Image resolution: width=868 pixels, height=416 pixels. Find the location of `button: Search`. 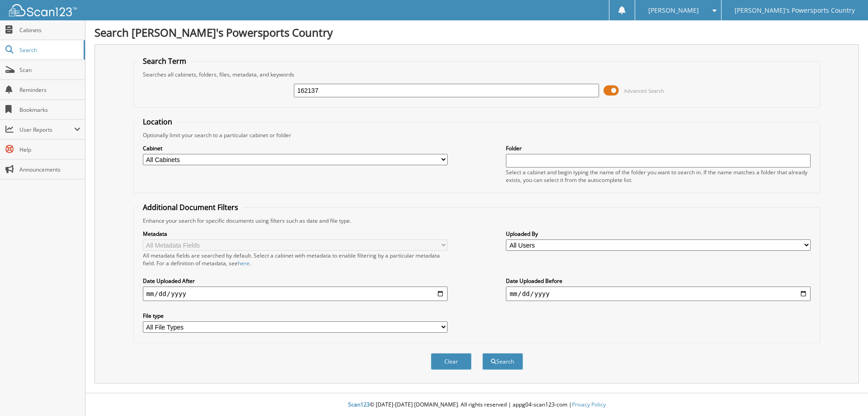

button: Search is located at coordinates (503, 361).